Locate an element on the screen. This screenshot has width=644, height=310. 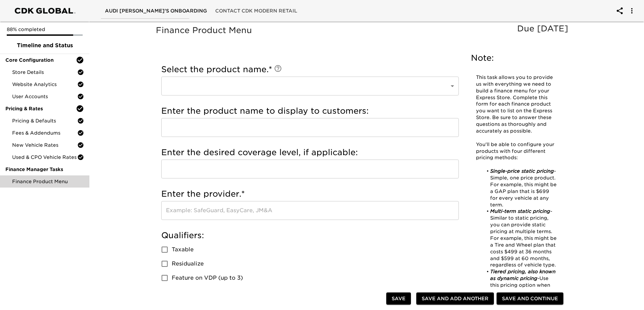
button: Save and Continue is located at coordinates (530, 299).